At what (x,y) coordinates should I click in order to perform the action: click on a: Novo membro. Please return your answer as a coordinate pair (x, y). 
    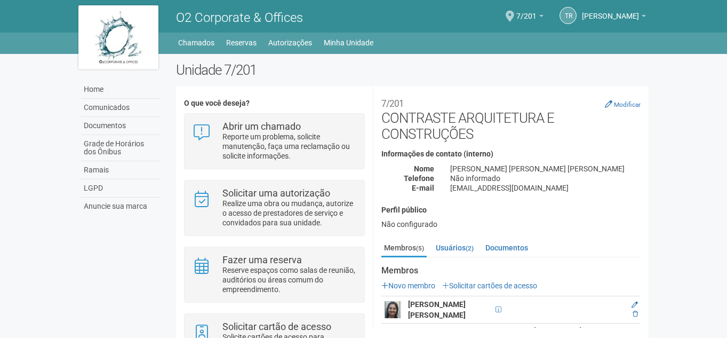
    Looking at the image, I should click on (408, 285).